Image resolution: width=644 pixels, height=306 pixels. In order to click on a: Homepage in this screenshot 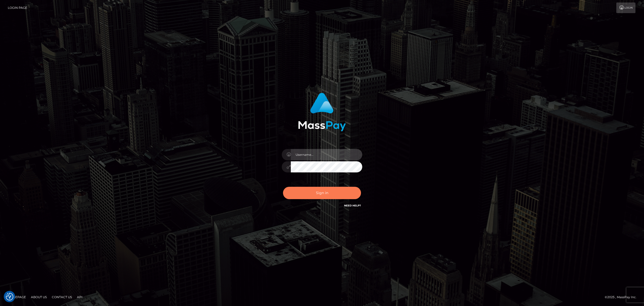, I will do `click(17, 297)`.